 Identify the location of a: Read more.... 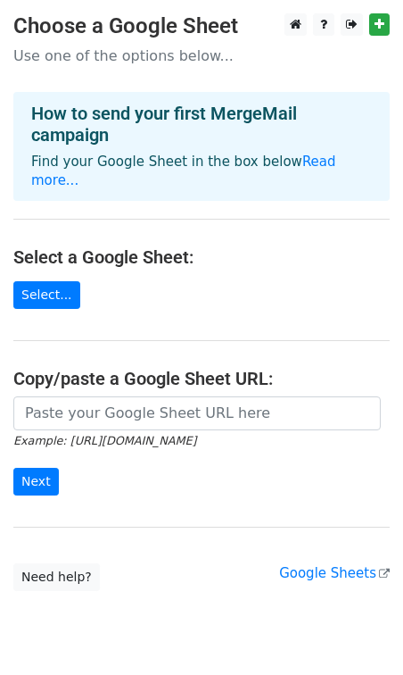
(184, 170).